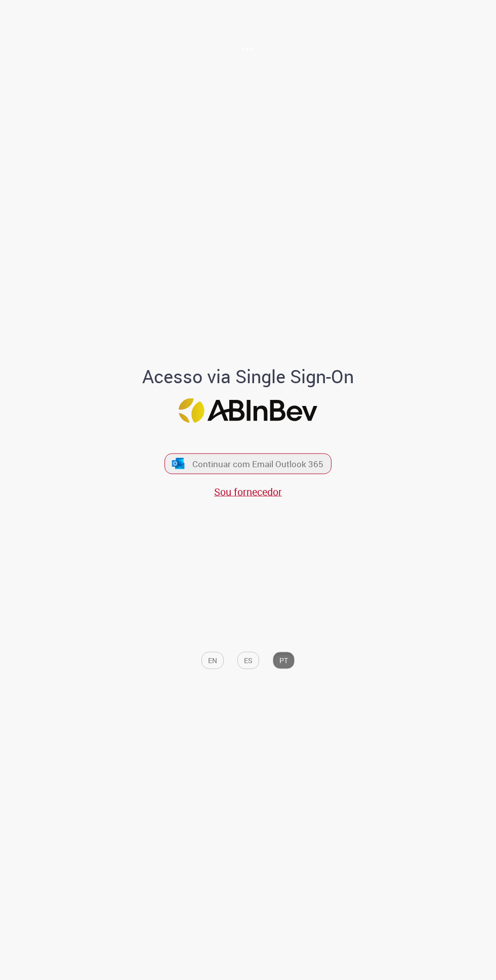 The image size is (496, 980). I want to click on span: Continuar com Email Outlook 365, so click(258, 463).